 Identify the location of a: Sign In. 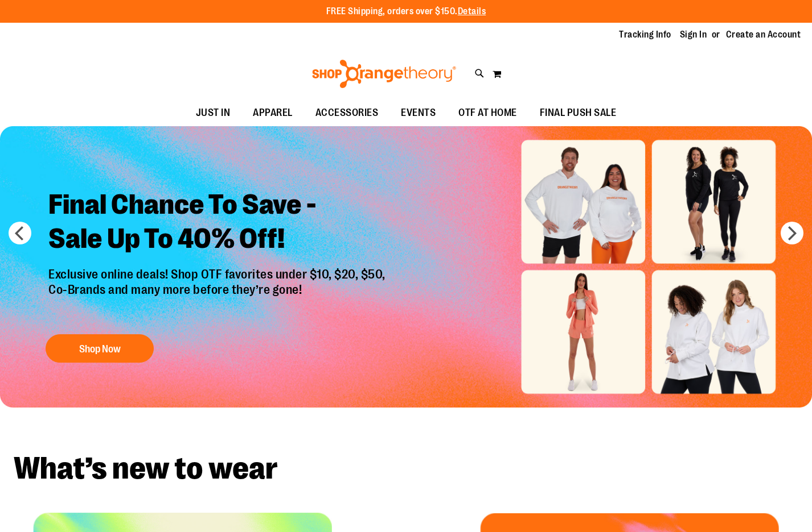
(693, 35).